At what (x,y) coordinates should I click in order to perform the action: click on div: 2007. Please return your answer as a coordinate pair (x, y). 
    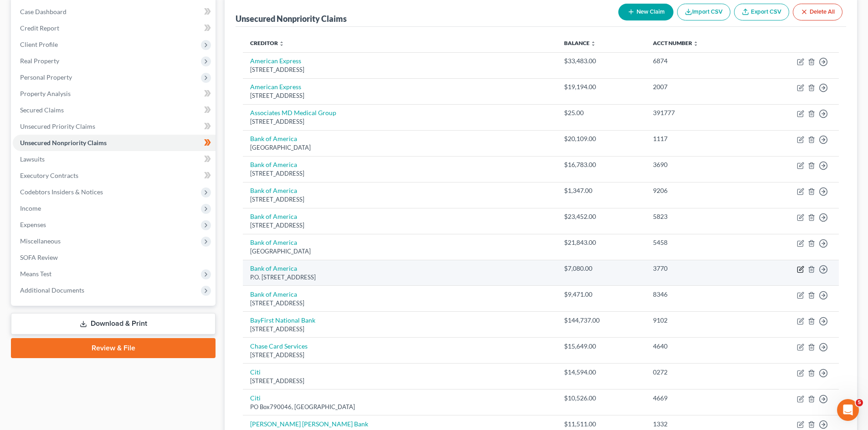
    Looking at the image, I should click on (698, 87).